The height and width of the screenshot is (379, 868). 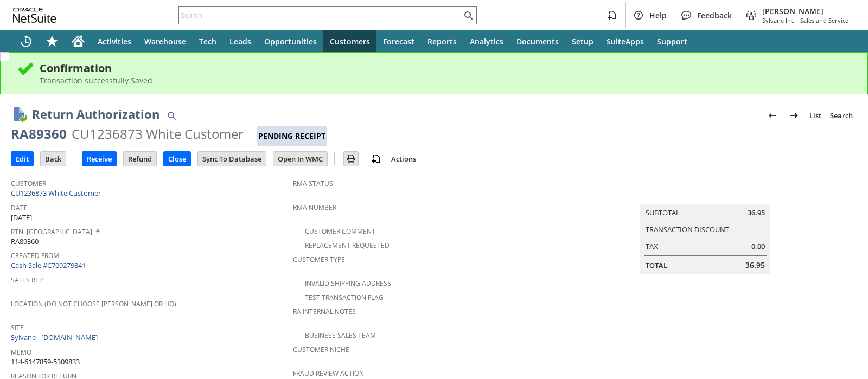 I want to click on a: Site, so click(x=17, y=328).